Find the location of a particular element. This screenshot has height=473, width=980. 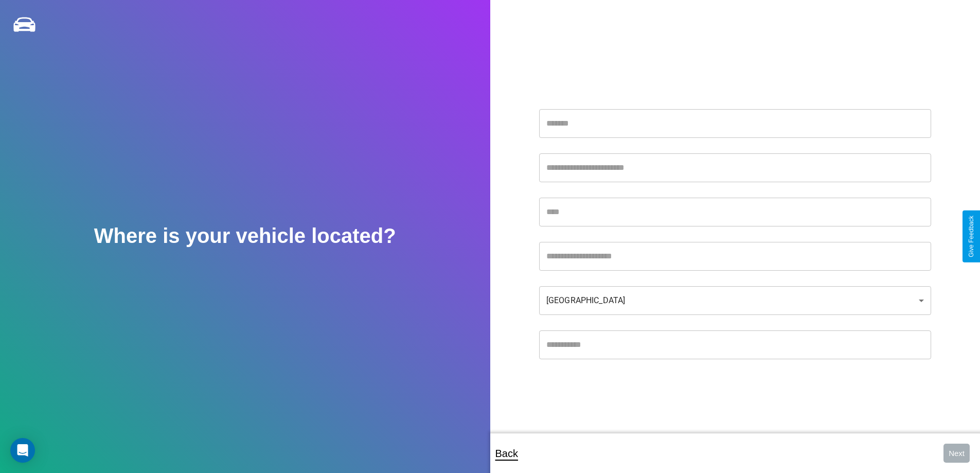

button: Next is located at coordinates (956, 453).